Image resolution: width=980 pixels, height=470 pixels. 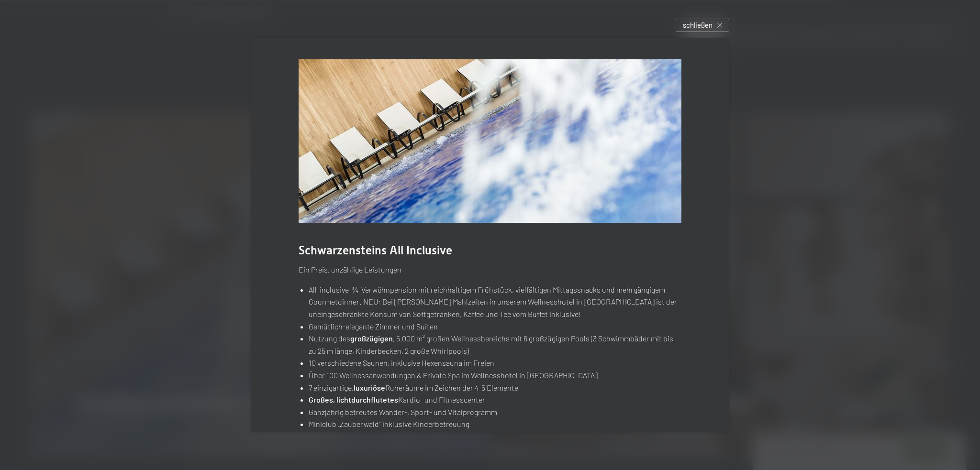 I want to click on strong: großzügigen, so click(x=371, y=338).